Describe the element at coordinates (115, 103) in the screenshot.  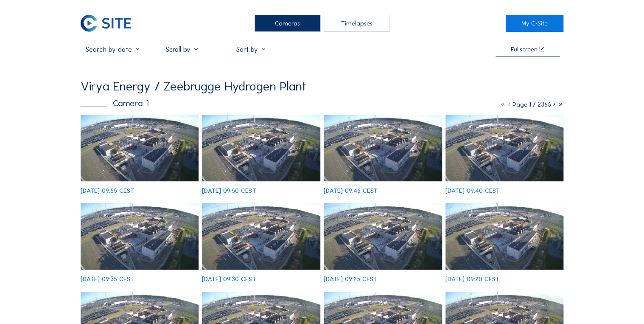
I see `div: Camera 1` at that location.